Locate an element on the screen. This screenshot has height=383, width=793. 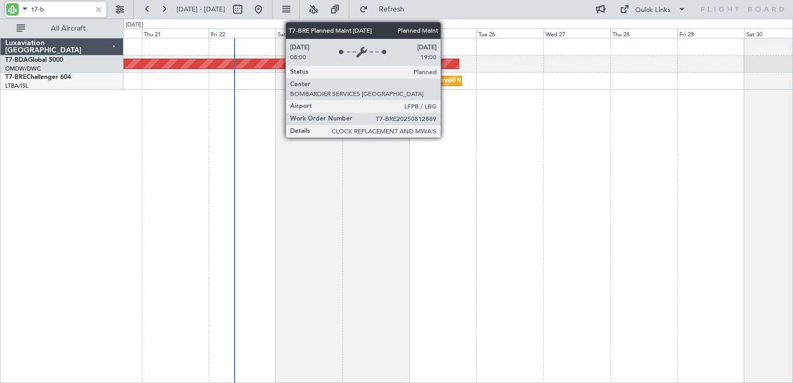
span: All Aircraft is located at coordinates (68, 29).